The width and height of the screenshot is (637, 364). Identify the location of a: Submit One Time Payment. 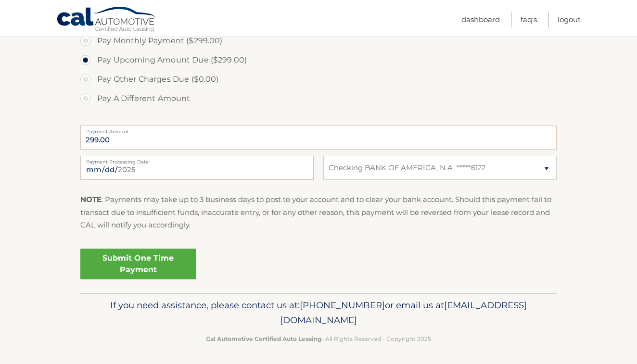
(138, 265).